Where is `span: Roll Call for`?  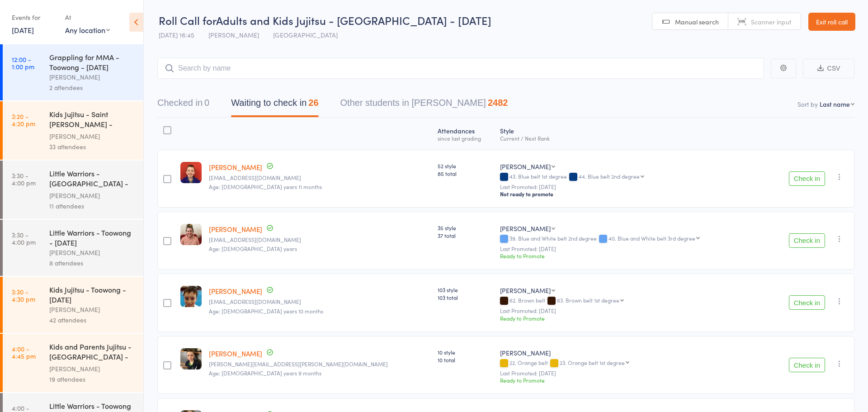
span: Roll Call for is located at coordinates (187, 20).